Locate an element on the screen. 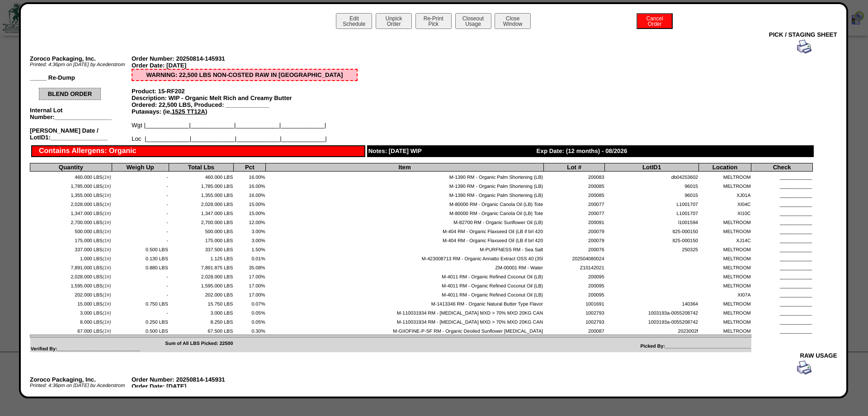 The height and width of the screenshot is (416, 868). button: UnpickOrder is located at coordinates (394, 21).